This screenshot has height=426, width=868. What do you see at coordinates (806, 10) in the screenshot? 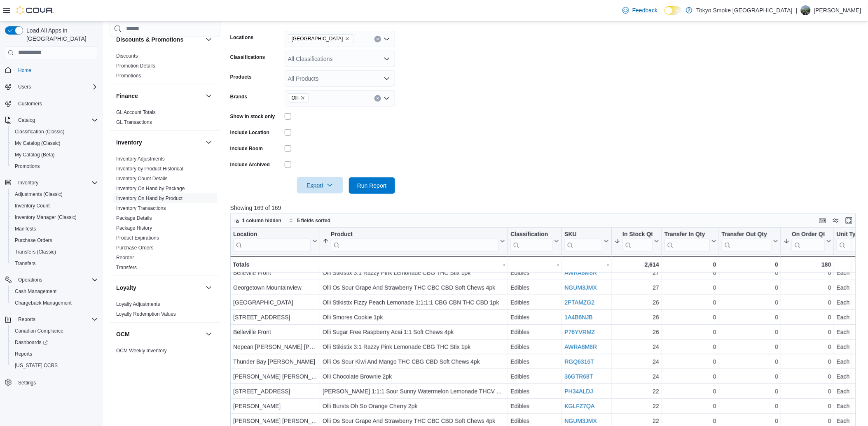
I see `div: Martina Nemanic` at bounding box center [806, 10].